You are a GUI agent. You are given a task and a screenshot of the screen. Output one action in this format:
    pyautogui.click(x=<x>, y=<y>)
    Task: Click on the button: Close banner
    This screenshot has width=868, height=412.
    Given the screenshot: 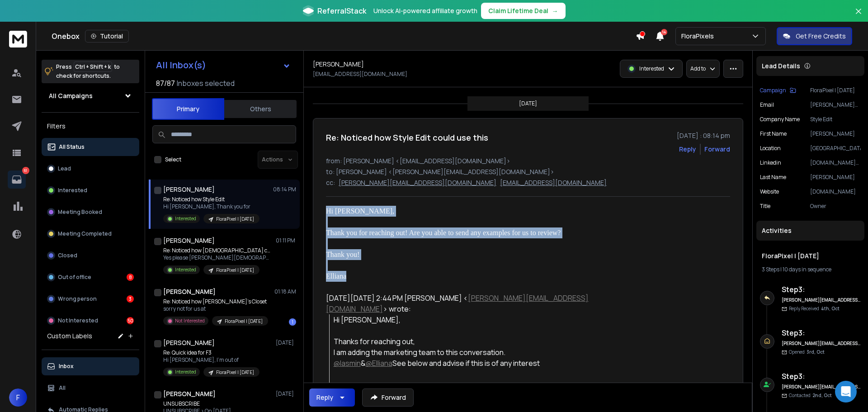 What is the action you would take?
    pyautogui.click(x=858, y=16)
    